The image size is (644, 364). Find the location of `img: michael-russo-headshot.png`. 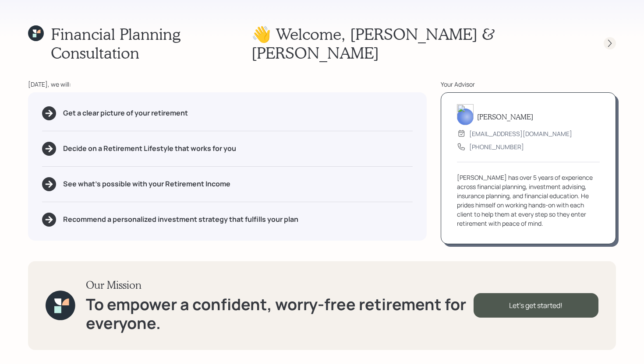

img: michael-russo-headshot.png is located at coordinates (465, 115).